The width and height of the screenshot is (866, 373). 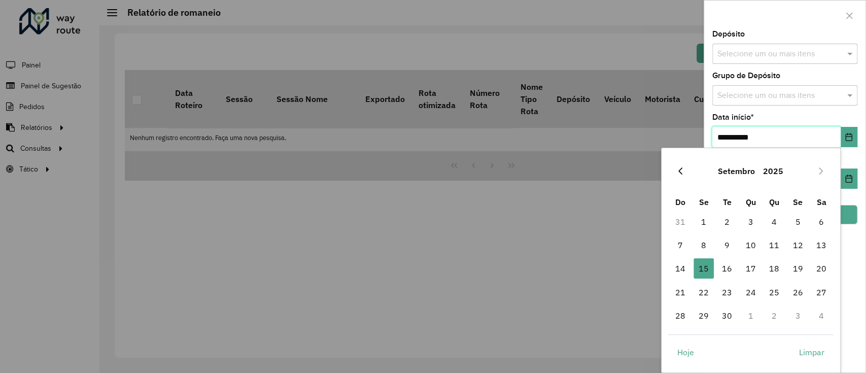 What do you see at coordinates (751, 260) in the screenshot?
I see `div: Choose Date` at bounding box center [751, 260].